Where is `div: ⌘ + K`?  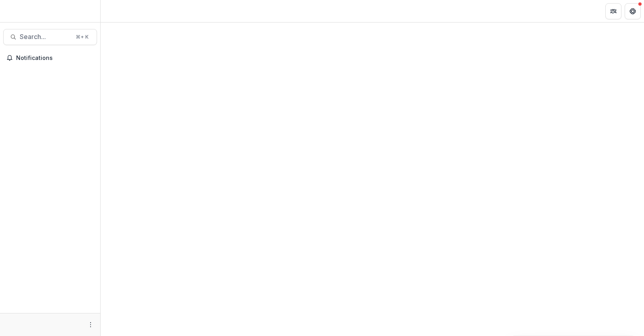
div: ⌘ + K is located at coordinates (82, 37).